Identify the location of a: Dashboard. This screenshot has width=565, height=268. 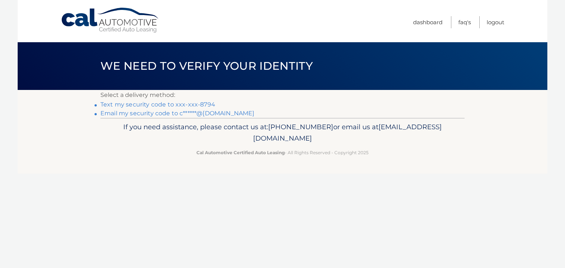
(427, 22).